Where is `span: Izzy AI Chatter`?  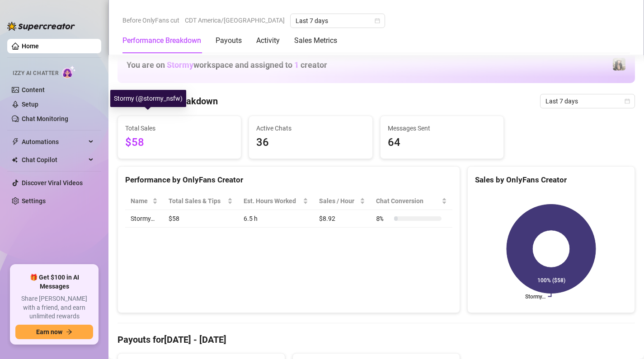 span: Izzy AI Chatter is located at coordinates (36, 73).